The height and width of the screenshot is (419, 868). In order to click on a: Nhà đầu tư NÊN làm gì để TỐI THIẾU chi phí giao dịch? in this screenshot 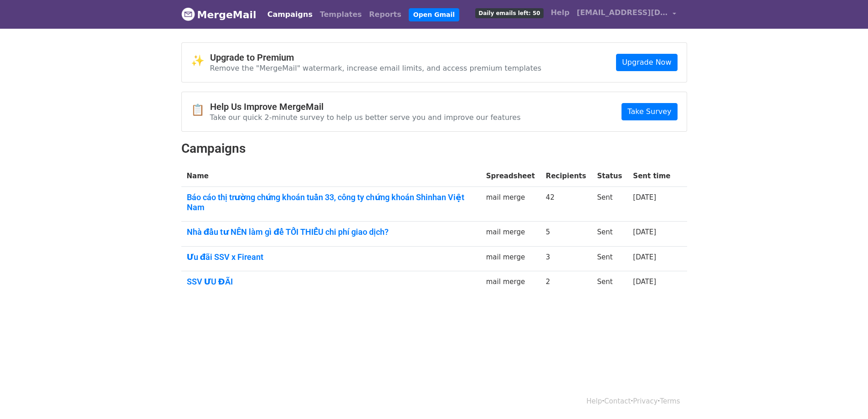, I will do `click(331, 232)`.